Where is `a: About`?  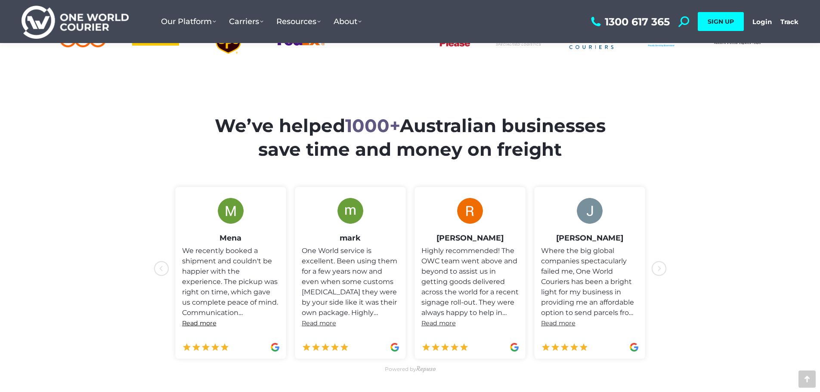 a: About is located at coordinates (347, 22).